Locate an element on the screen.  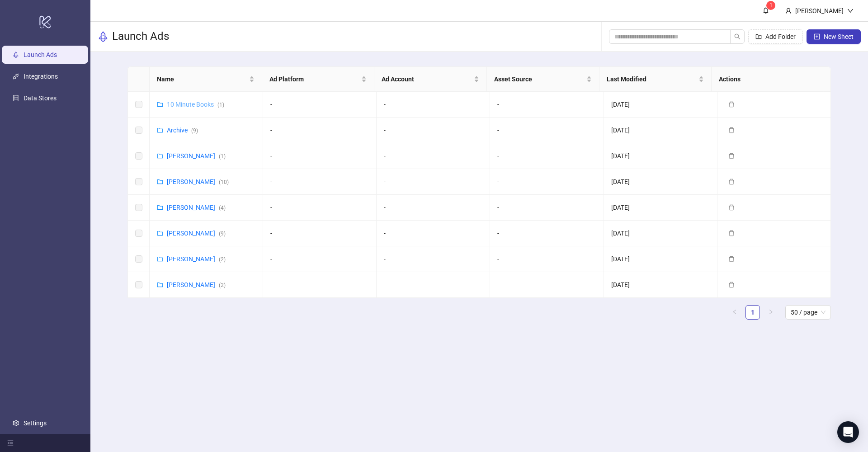
h3: Launch Ads is located at coordinates (141, 37).